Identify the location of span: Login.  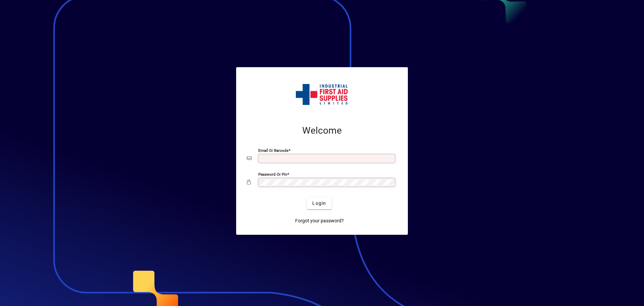
(319, 203).